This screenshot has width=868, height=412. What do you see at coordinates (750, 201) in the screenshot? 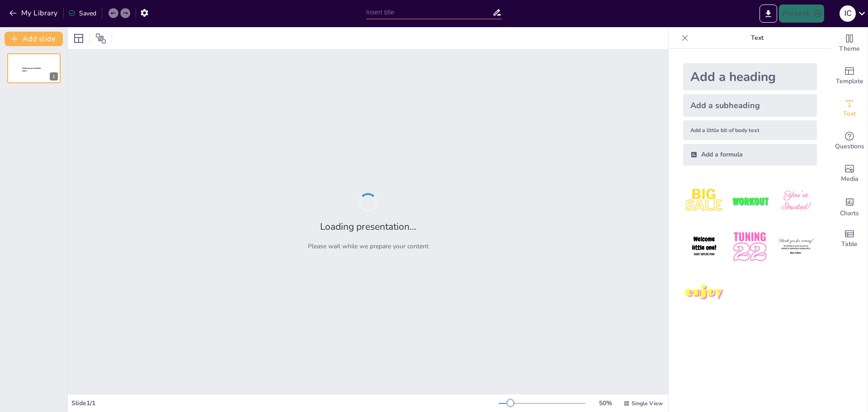
I see `img: 2.jpeg` at bounding box center [750, 201].